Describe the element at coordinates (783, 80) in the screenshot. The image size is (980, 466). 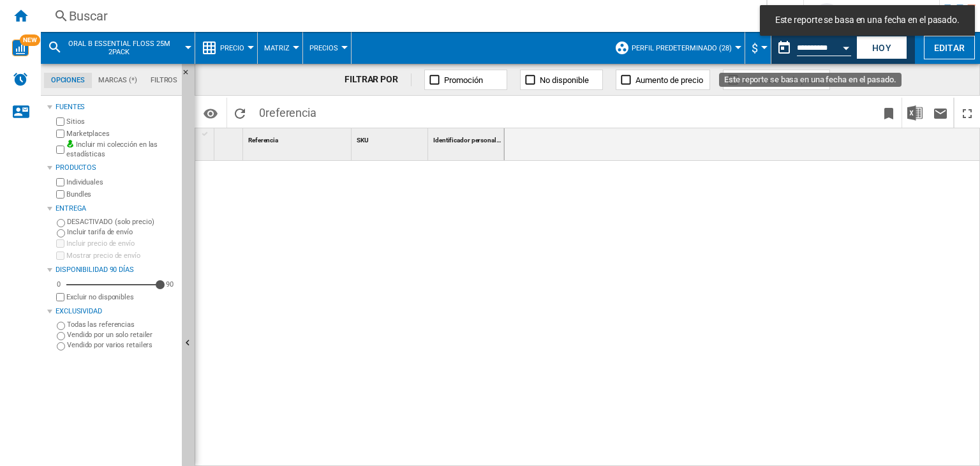
I see `span: Disminución de precio` at that location.